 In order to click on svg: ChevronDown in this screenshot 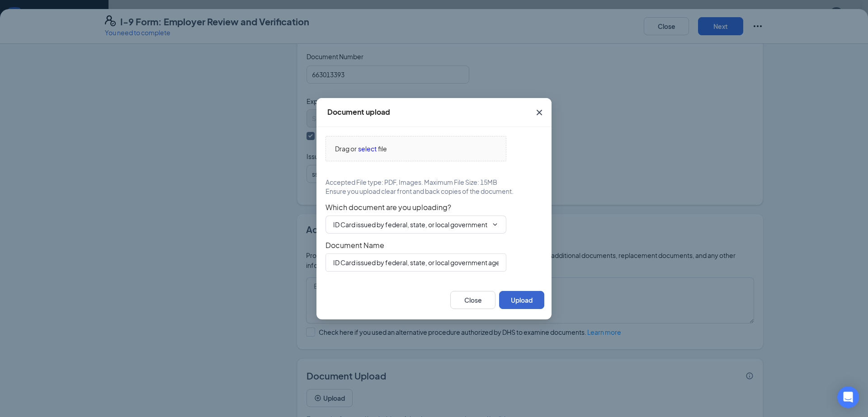, I will do `click(495, 224)`.